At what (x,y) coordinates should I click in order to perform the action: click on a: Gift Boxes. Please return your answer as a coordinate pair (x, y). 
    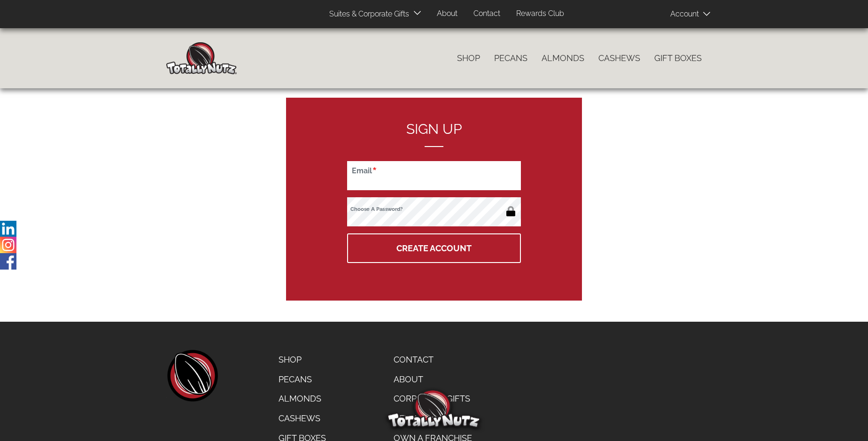
    Looking at the image, I should click on (678, 58).